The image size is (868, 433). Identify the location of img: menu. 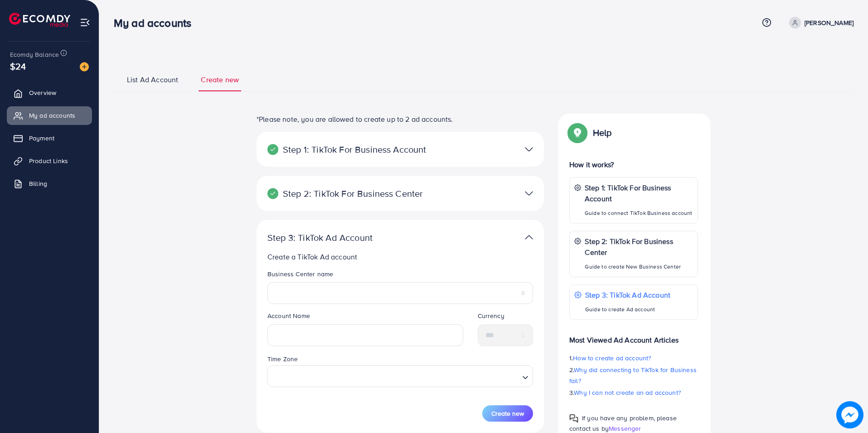
(85, 23).